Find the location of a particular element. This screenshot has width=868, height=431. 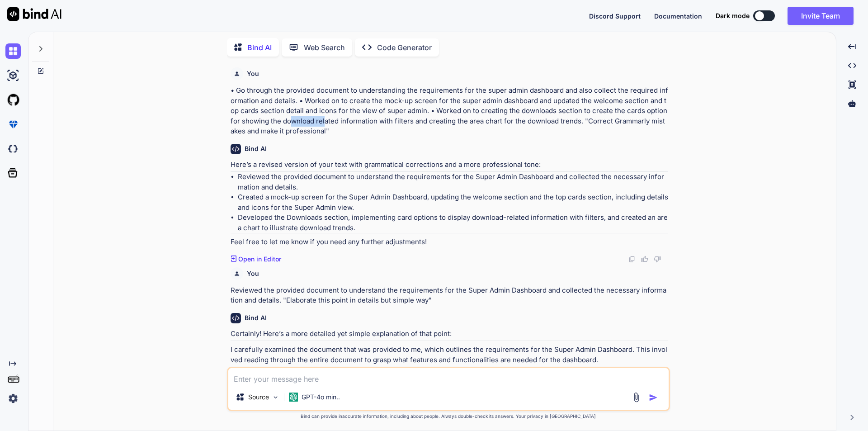

p: • Go through the provided document to understanding the requirements for the super admin dashboar... is located at coordinates (449, 111).